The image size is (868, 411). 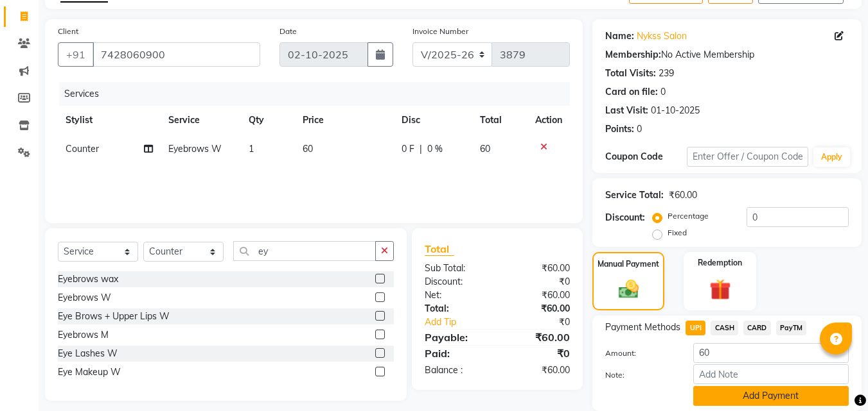 What do you see at coordinates (628, 264) in the screenshot?
I see `label: Manual Payment` at bounding box center [628, 264].